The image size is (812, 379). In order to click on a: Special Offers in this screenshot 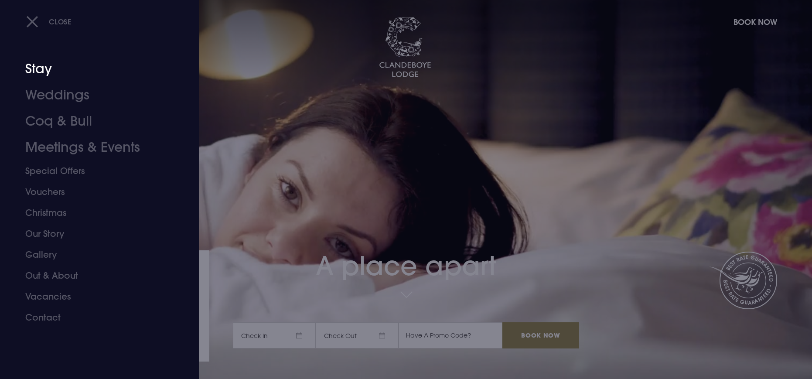, I will do `click(94, 171)`.